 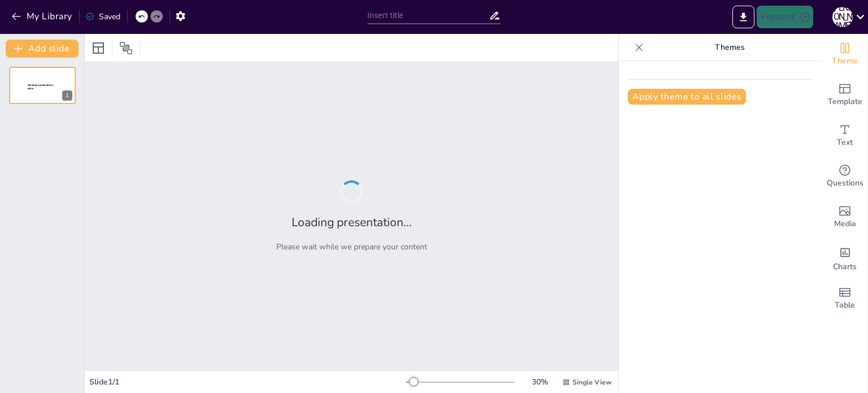 I want to click on span: Position, so click(x=126, y=48).